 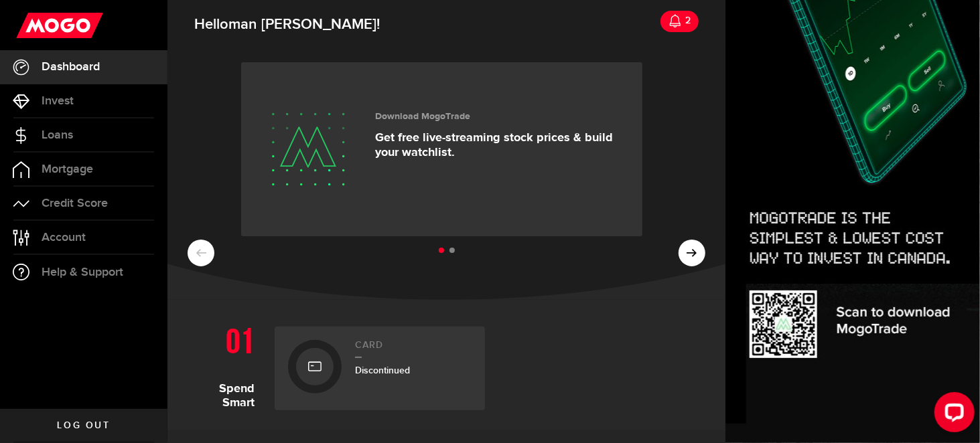 I want to click on span: Help & Support, so click(x=83, y=272).